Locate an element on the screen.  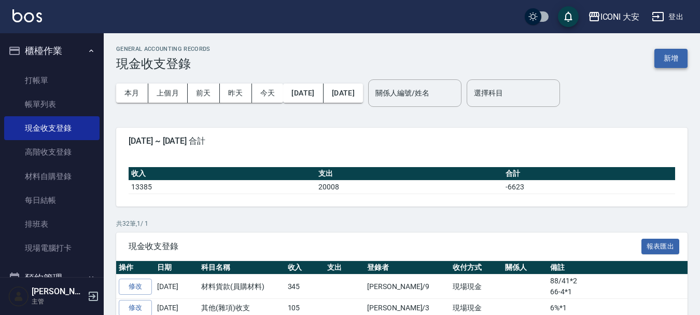
a: 現金收支登錄 is located at coordinates (52, 128).